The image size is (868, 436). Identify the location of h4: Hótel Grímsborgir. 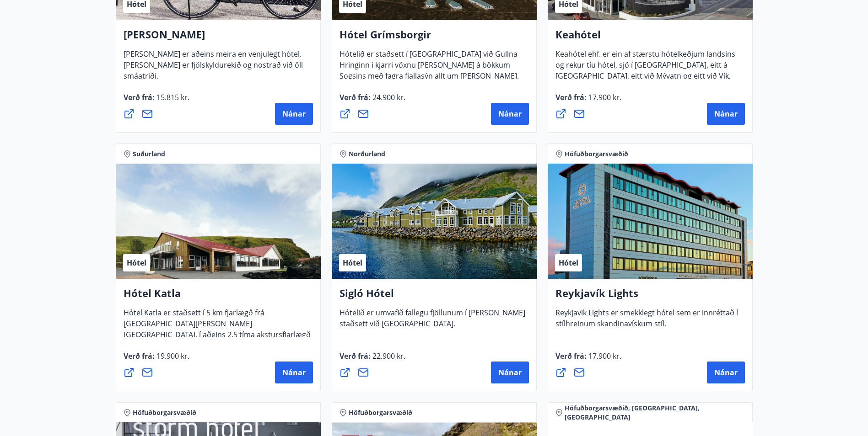
(434, 38).